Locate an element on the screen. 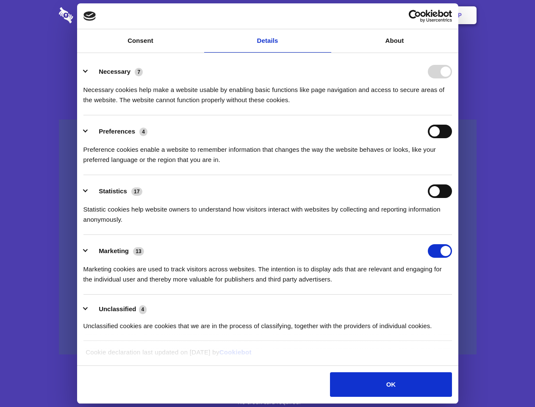  a: Usercentrics Cookiebot - opens in a new window is located at coordinates (415, 16).